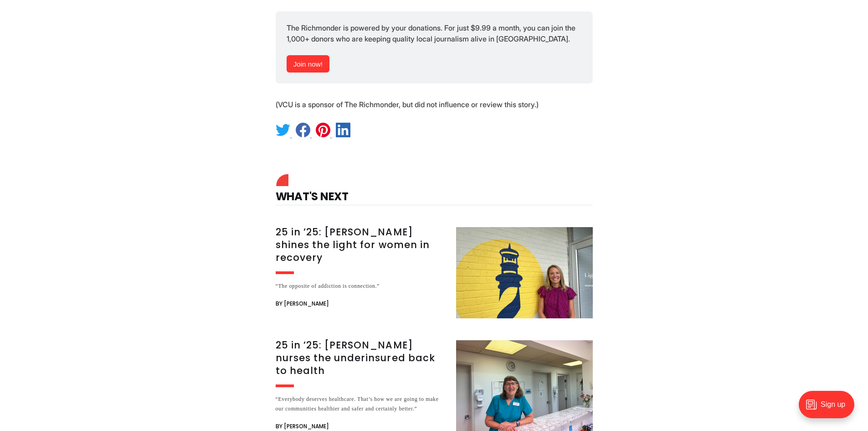  What do you see at coordinates (361, 404) in the screenshot?
I see `div: “Everybody deserves healthcare. That’s how we are going to make our communities healthier and saf...` at bounding box center [361, 404].